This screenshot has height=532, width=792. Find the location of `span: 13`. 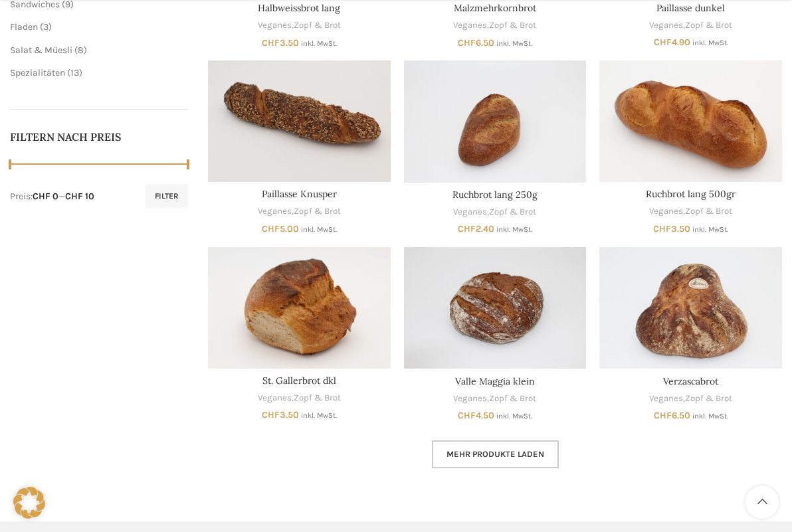

span: 13 is located at coordinates (74, 72).